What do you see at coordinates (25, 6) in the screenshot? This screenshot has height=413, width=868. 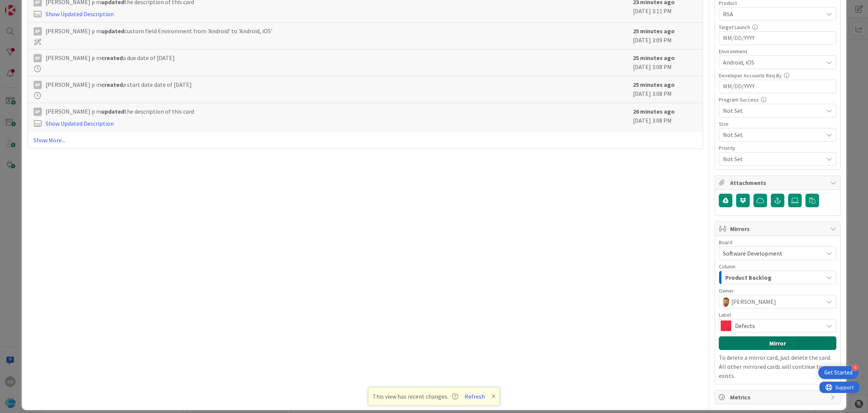 I see `span: Support` at bounding box center [25, 6].